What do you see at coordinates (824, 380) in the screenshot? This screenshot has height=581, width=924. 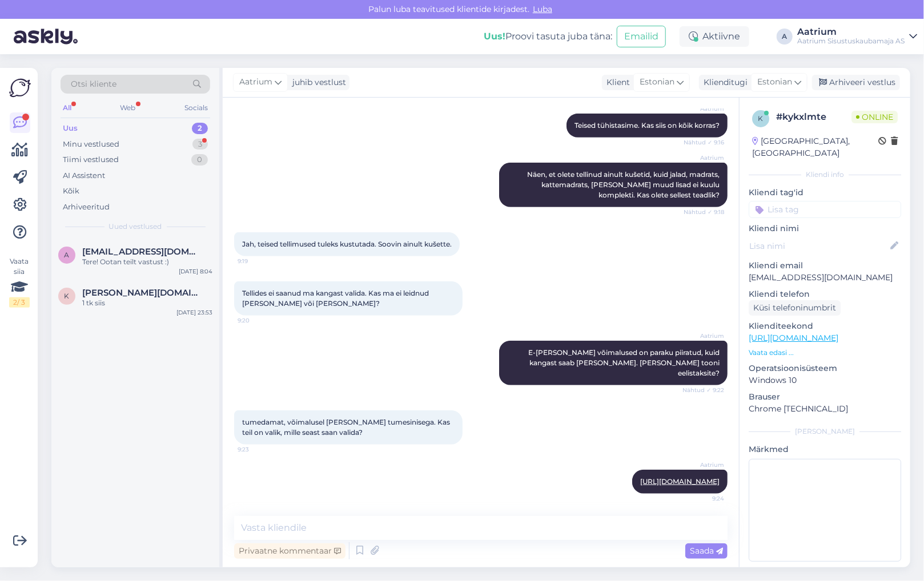 I see `p: Windows 10` at bounding box center [824, 380].